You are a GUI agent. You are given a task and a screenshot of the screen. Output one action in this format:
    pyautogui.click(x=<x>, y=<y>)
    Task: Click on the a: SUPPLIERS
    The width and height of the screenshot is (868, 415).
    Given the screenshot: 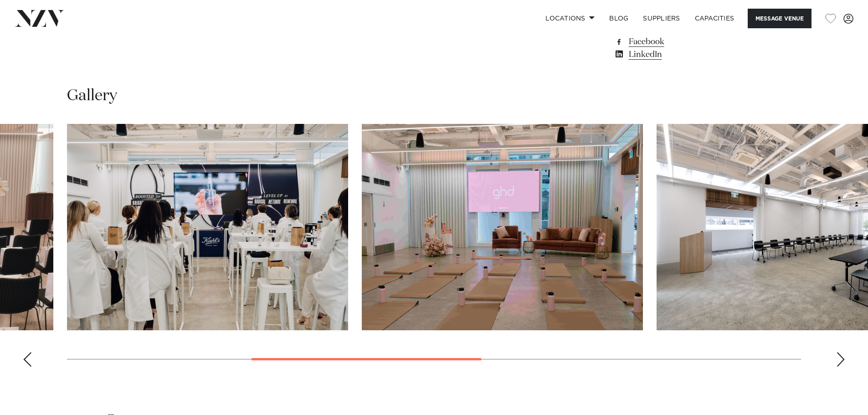 What is the action you would take?
    pyautogui.click(x=661, y=18)
    